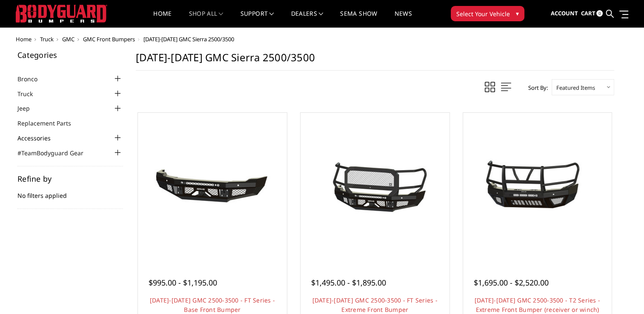  Describe the element at coordinates (483, 13) in the screenshot. I see `span: Select Your Vehicle` at that location.